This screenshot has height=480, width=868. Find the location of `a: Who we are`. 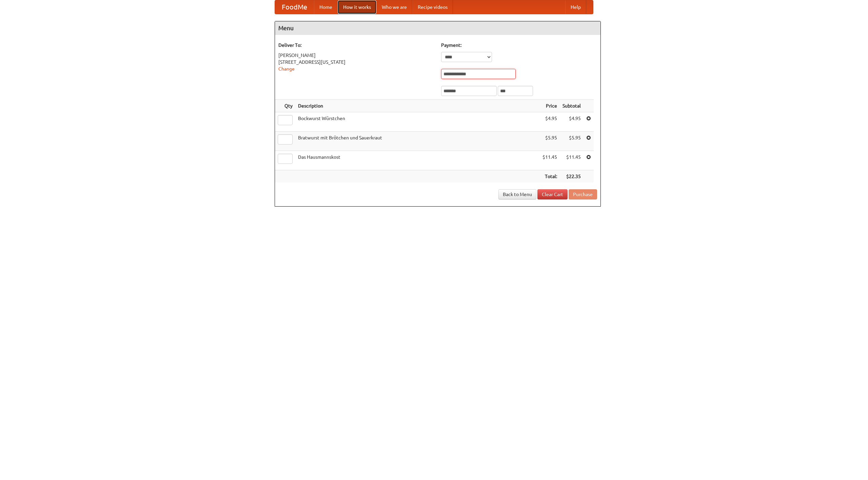

a: Who we are is located at coordinates (394, 7).